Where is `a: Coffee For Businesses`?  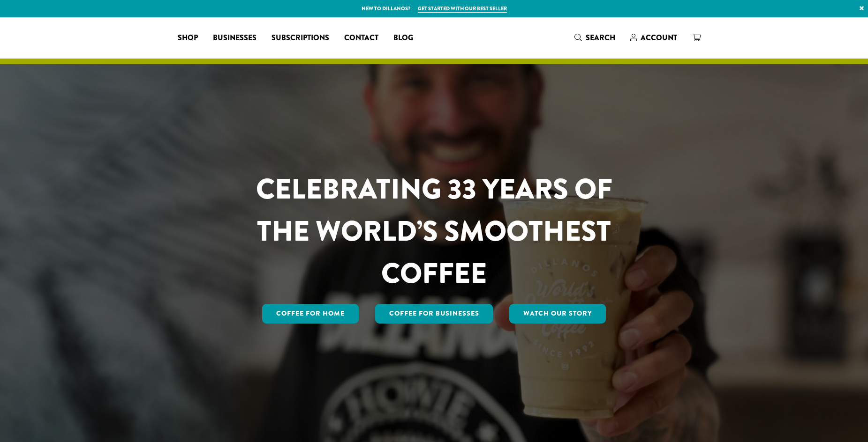 a: Coffee For Businesses is located at coordinates (434, 314).